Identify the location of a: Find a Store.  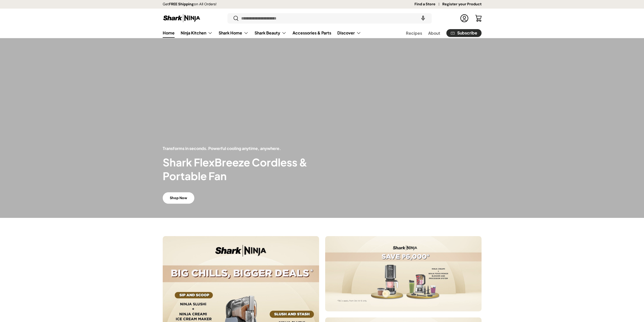
(429, 4).